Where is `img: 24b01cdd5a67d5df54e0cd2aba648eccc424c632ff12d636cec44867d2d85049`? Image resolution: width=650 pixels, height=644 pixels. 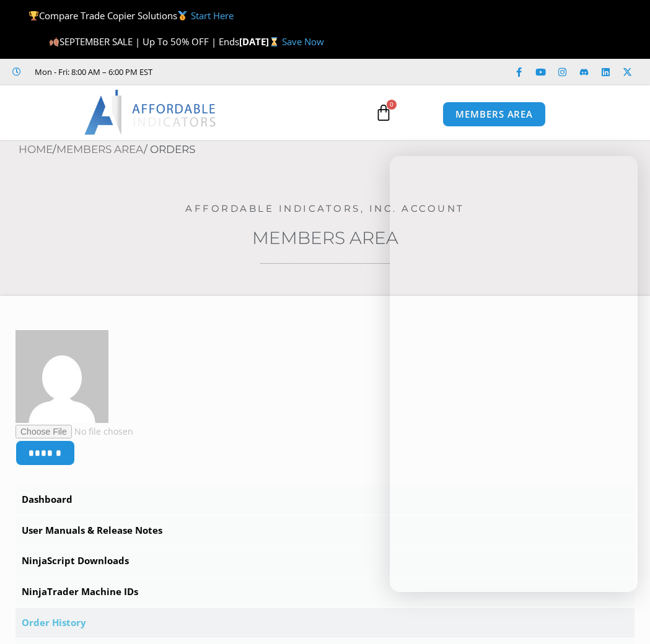
img: 24b01cdd5a67d5df54e0cd2aba648eccc424c632ff12d636cec44867d2d85049 is located at coordinates (62, 377).